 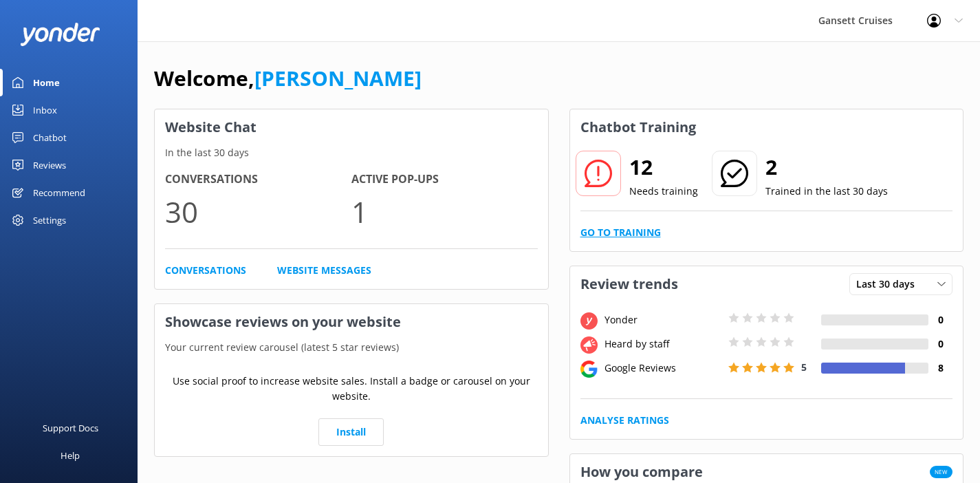 What do you see at coordinates (620, 233) in the screenshot?
I see `a: Go to Training` at bounding box center [620, 233].